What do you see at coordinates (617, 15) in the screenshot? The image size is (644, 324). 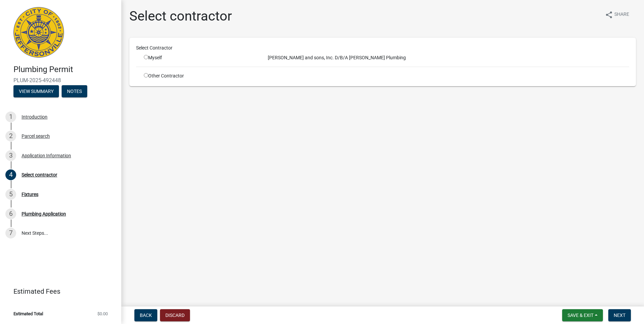 I see `button: shareShare` at bounding box center [617, 15].